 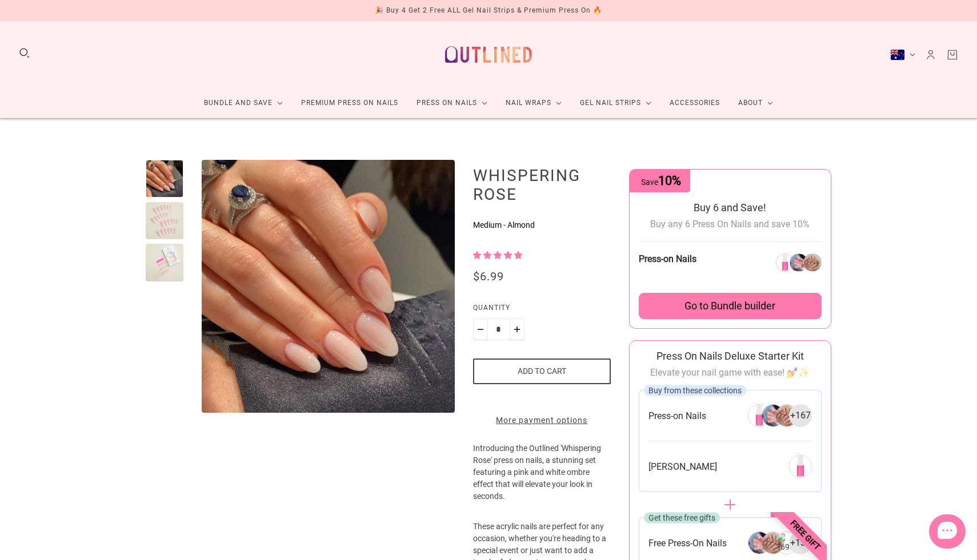 I want to click on span: Get these free gifts, so click(x=682, y=518).